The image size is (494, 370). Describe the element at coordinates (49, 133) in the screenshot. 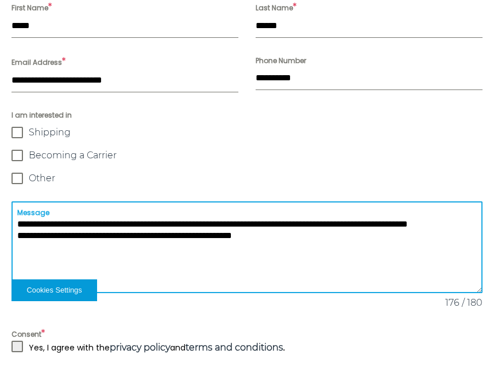

I see `span: Shipping` at that location.